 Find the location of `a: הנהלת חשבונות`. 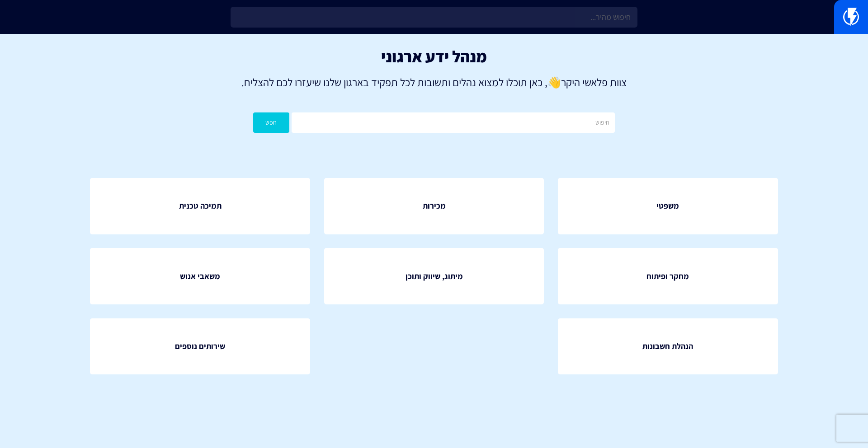

a: הנהלת חשבונות is located at coordinates (668, 347).